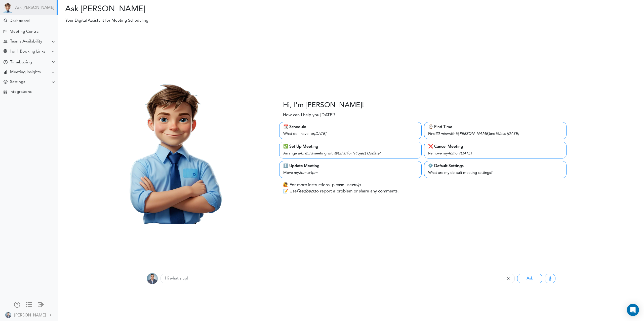 This screenshot has width=644, height=321. I want to click on div: Teams Availability, so click(26, 41).